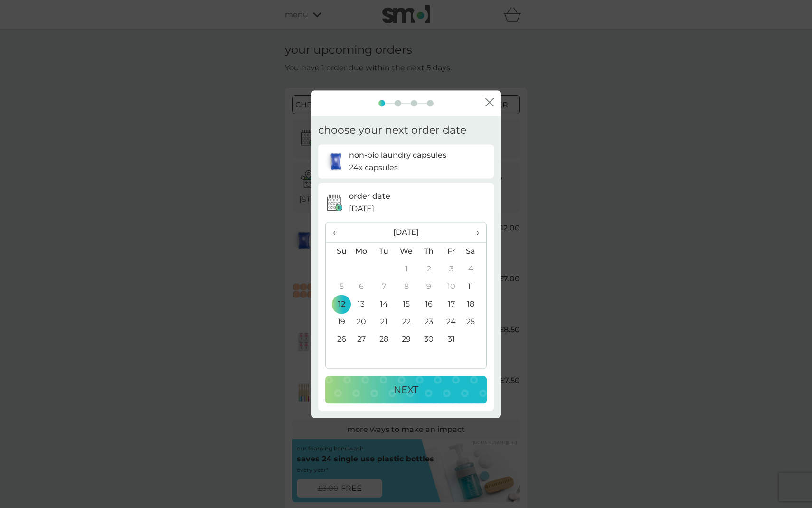  What do you see at coordinates (451, 252) in the screenshot?
I see `th: Fr` at bounding box center [451, 252].